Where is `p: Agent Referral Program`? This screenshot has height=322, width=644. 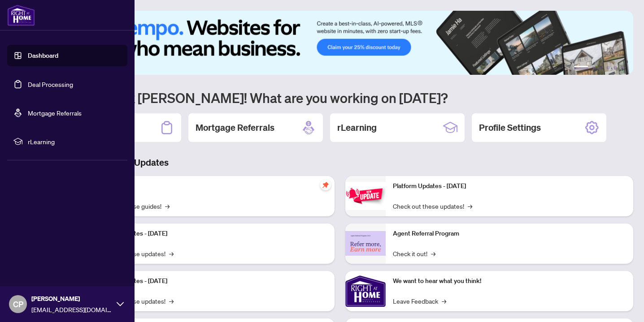
p: Agent Referral Program is located at coordinates (509, 234).